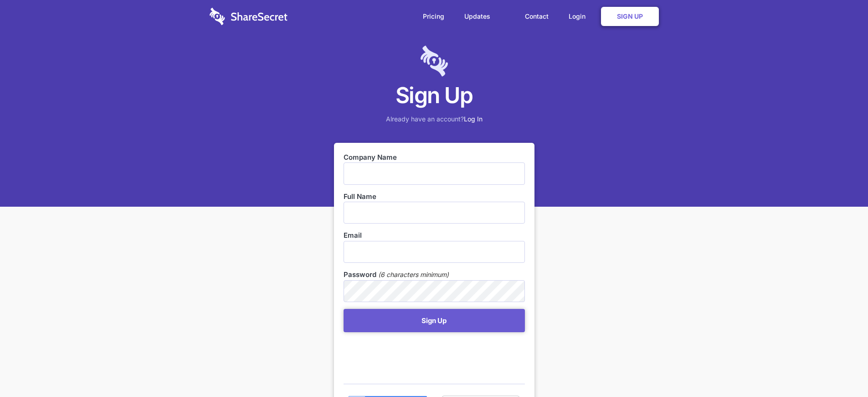  Describe the element at coordinates (360, 274) in the screenshot. I see `label: Password` at that location.